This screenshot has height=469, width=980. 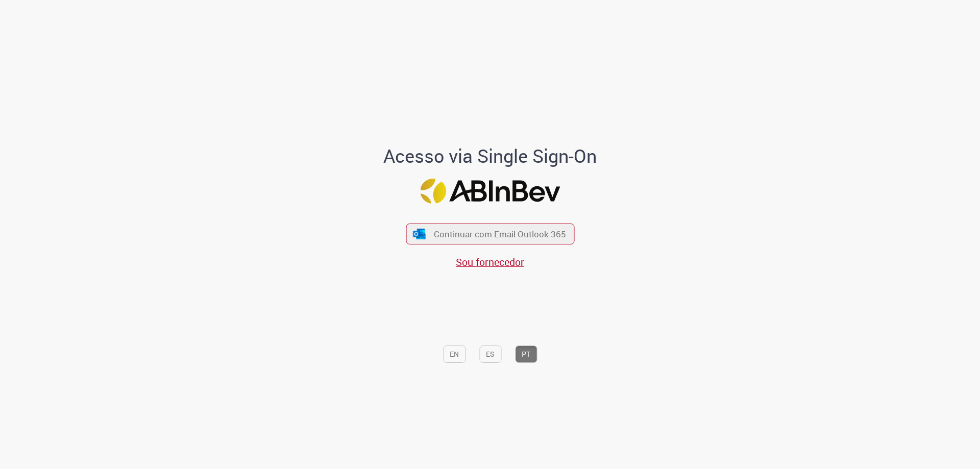 I want to click on button: EN, so click(x=454, y=354).